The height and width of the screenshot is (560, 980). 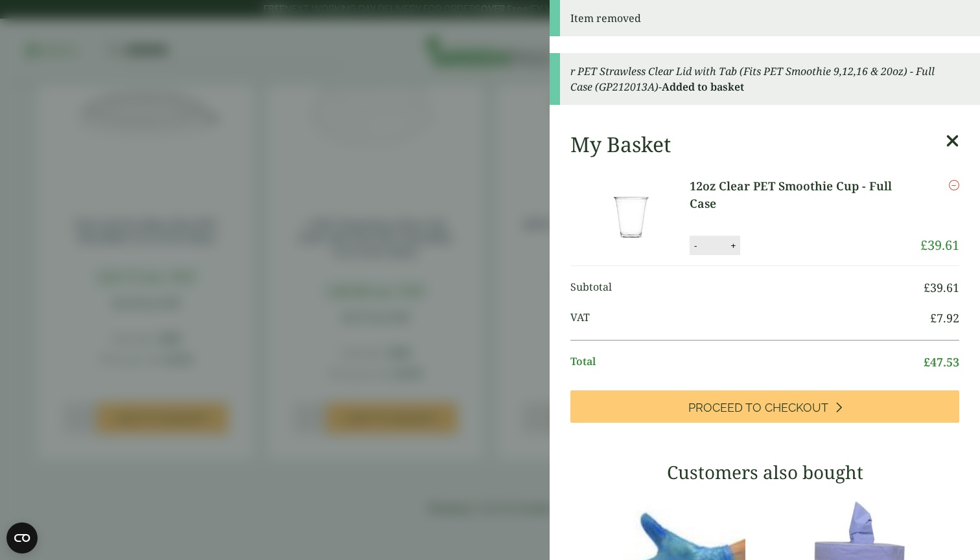 I want to click on a: Remove this item, so click(x=954, y=185).